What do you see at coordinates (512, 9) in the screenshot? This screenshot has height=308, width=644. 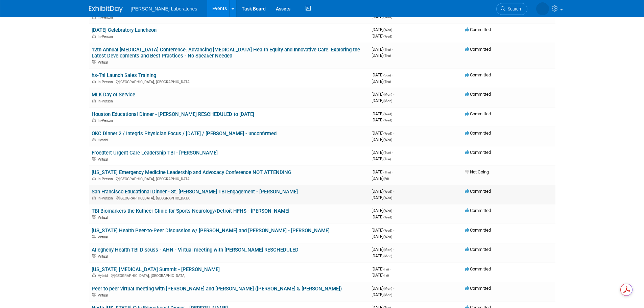 I see `a: Search` at bounding box center [512, 9].